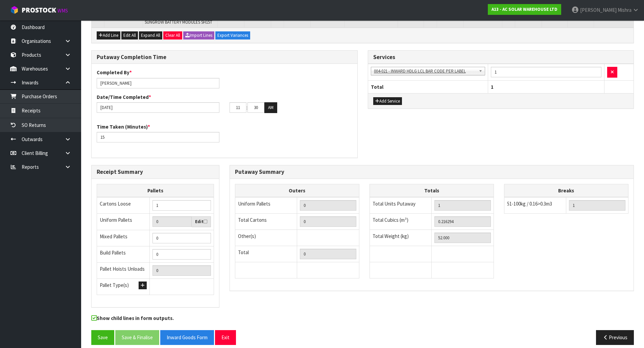 The image size is (644, 348). Describe the element at coordinates (63, 11) in the screenshot. I see `small: WMS` at that location.